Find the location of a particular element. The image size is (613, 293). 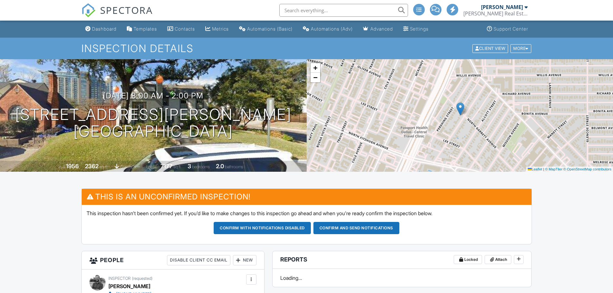

img: The Best Home Inspection Software - Spectora is located at coordinates (89, 10).